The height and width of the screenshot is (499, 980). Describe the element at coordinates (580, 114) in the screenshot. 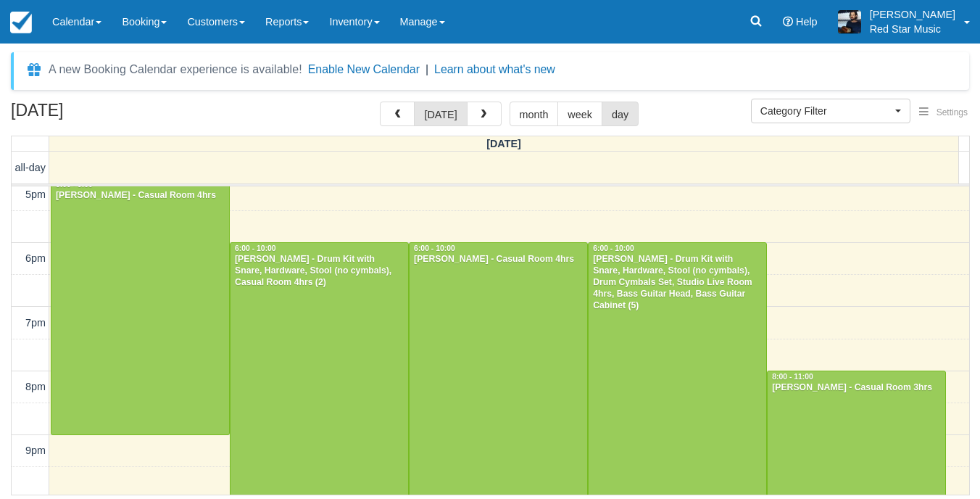

I see `button: week` at that location.